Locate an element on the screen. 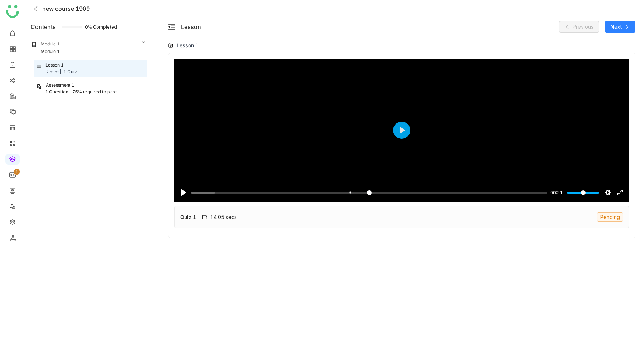 Image resolution: width=641 pixels, height=341 pixels. div: Lesson is located at coordinates (191, 27).